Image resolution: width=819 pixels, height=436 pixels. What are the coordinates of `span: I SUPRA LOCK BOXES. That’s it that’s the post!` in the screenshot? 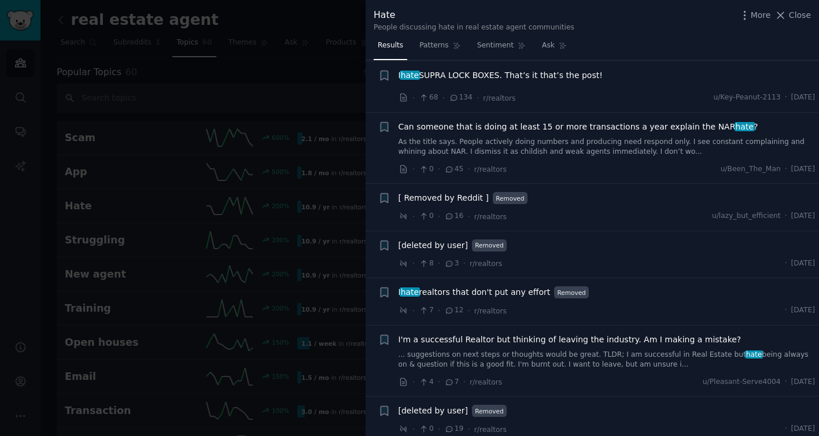 It's located at (500, 75).